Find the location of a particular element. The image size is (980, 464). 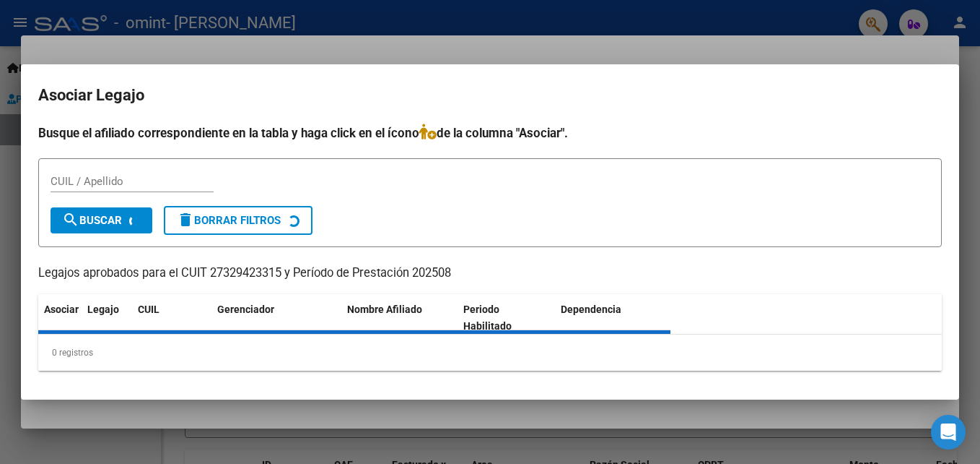

span: Nombre Afiliado is located at coordinates (385, 309).